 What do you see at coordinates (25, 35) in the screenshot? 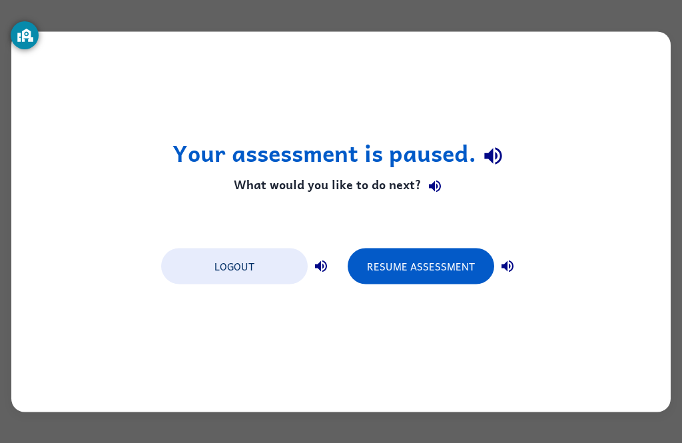
I see `button: GoGuardian Privacy Information` at bounding box center [25, 35].